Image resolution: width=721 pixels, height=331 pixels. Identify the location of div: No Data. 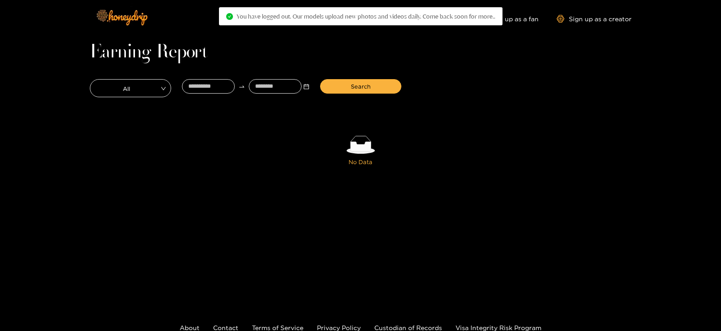
(361, 162).